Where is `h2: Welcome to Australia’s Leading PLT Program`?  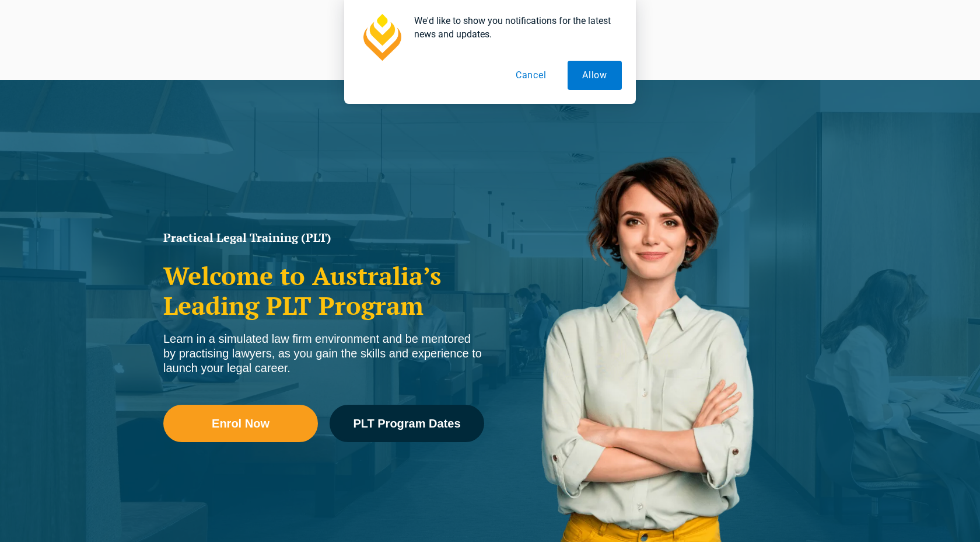
h2: Welcome to Australia’s Leading PLT Program is located at coordinates (324, 290).